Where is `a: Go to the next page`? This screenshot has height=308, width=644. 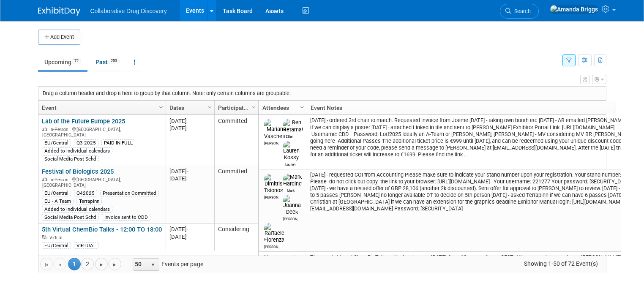
a: Go to the next page is located at coordinates (101, 264).